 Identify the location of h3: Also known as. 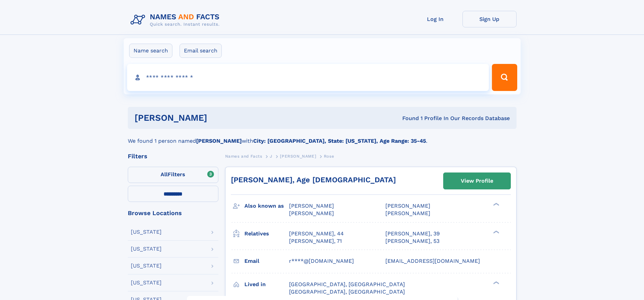
(267, 206).